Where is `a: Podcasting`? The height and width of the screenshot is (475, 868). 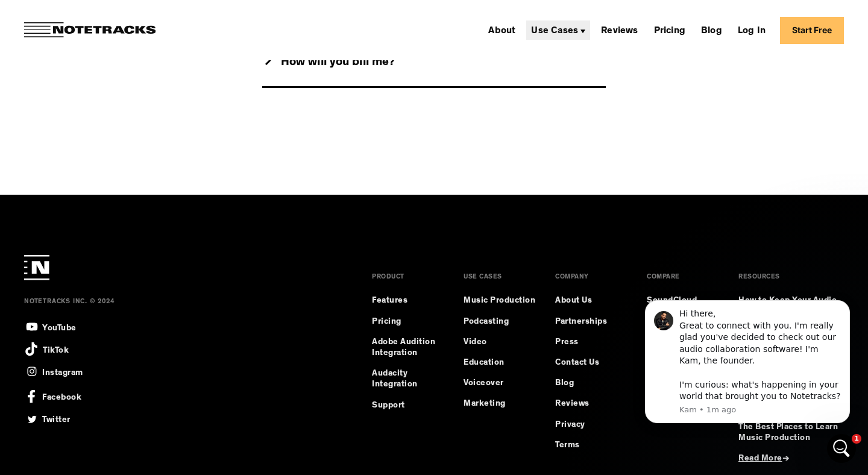
a: Podcasting is located at coordinates (486, 321).